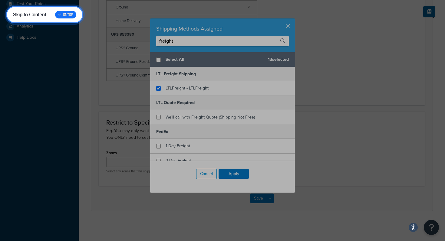 The image size is (445, 241). What do you see at coordinates (210, 117) in the screenshot?
I see `span: We'll call with Freight Quote (Shipping Not Free)` at bounding box center [210, 117].